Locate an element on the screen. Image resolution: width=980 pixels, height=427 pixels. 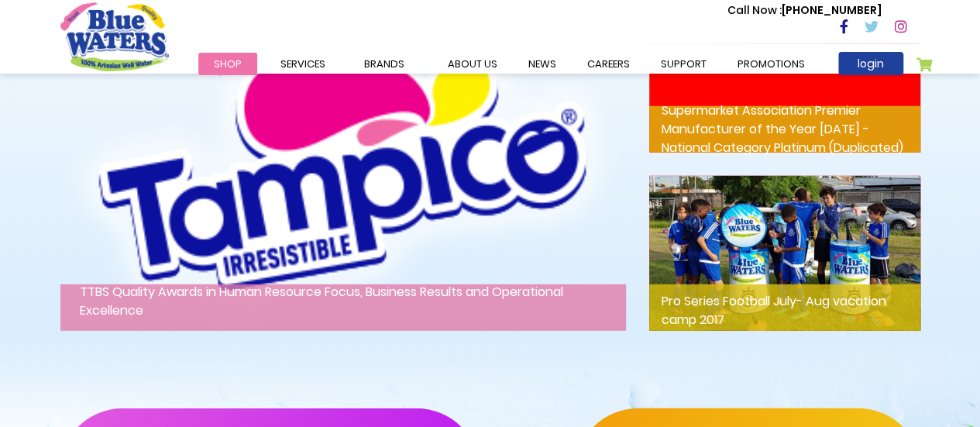
a: News is located at coordinates (543, 63).